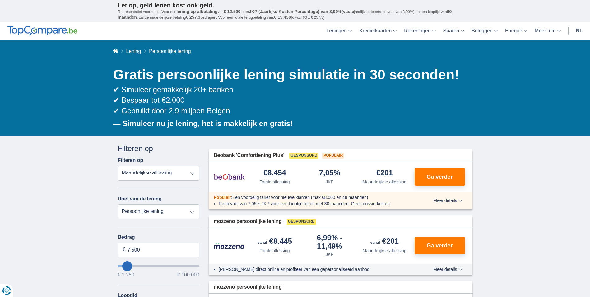 This screenshot has height=297, width=590. Describe the element at coordinates (420, 31) in the screenshot. I see `a: Rekeningen` at that location.